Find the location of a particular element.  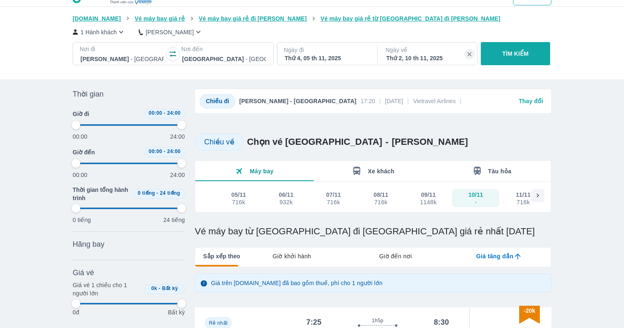

span: Hãng bay is located at coordinates (88, 244).